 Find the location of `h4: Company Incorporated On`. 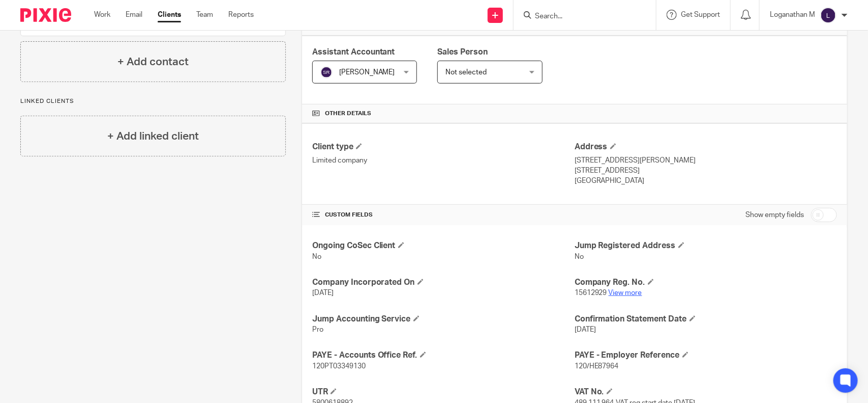

h4: Company Incorporated On is located at coordinates (444, 282).